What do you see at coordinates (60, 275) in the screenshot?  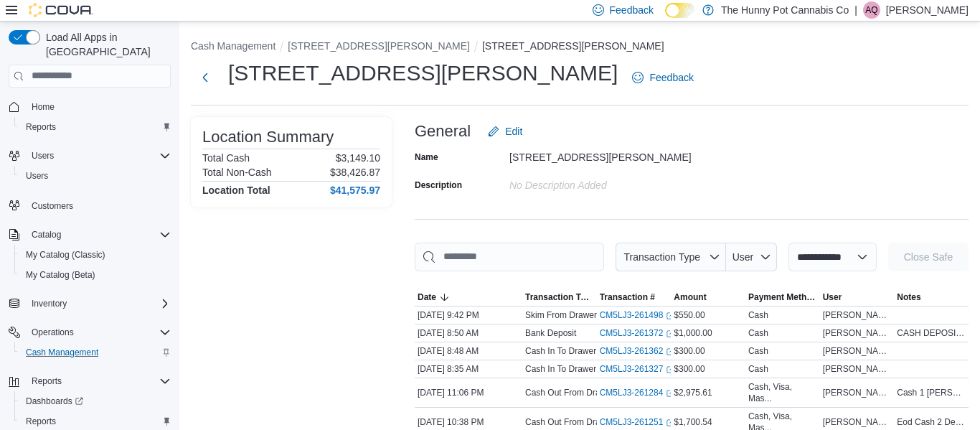 I see `a: My Catalog (Beta)` at bounding box center [60, 275].